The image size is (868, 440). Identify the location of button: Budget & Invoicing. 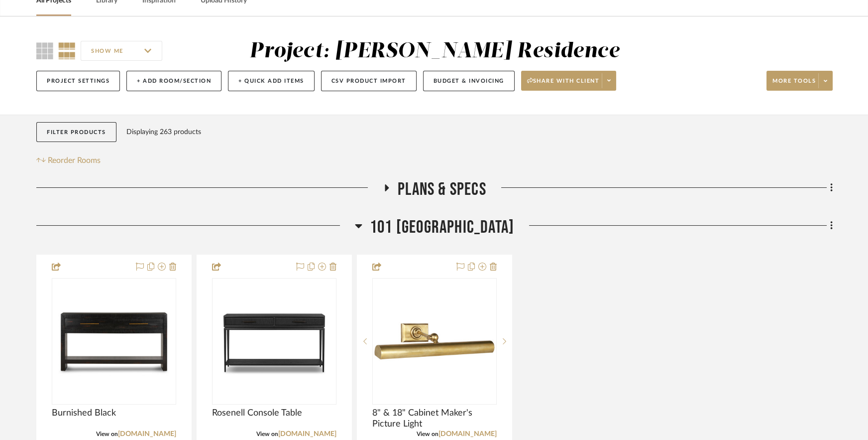
(468, 81).